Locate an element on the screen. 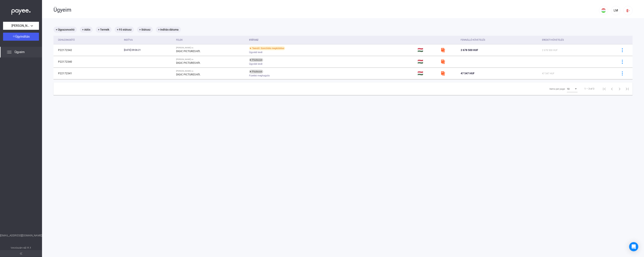  button: Last page is located at coordinates (627, 89).